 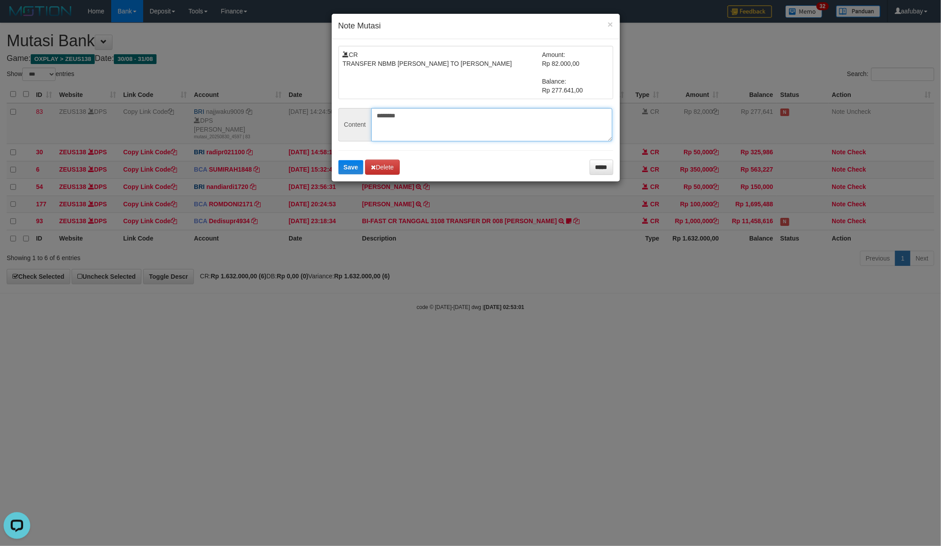 What do you see at coordinates (382, 167) in the screenshot?
I see `span: Delete` at bounding box center [382, 167].